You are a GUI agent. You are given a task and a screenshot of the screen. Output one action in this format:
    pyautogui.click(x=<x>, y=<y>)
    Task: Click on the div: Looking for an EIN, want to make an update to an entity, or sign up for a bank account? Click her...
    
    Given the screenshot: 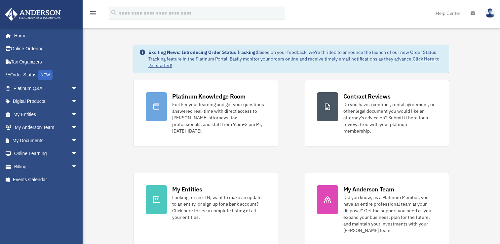 What is the action you would take?
    pyautogui.click(x=219, y=207)
    